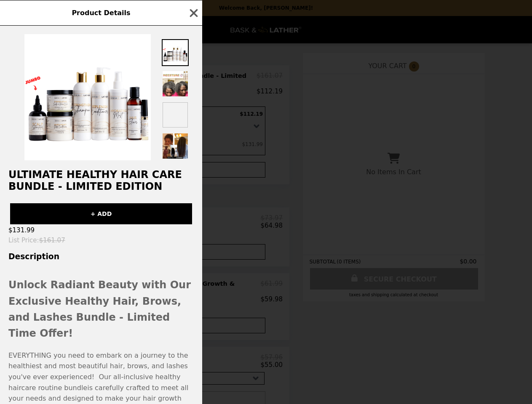 This screenshot has width=532, height=404. Describe the element at coordinates (175, 84) in the screenshot. I see `img: Thumbnail 2` at that location.